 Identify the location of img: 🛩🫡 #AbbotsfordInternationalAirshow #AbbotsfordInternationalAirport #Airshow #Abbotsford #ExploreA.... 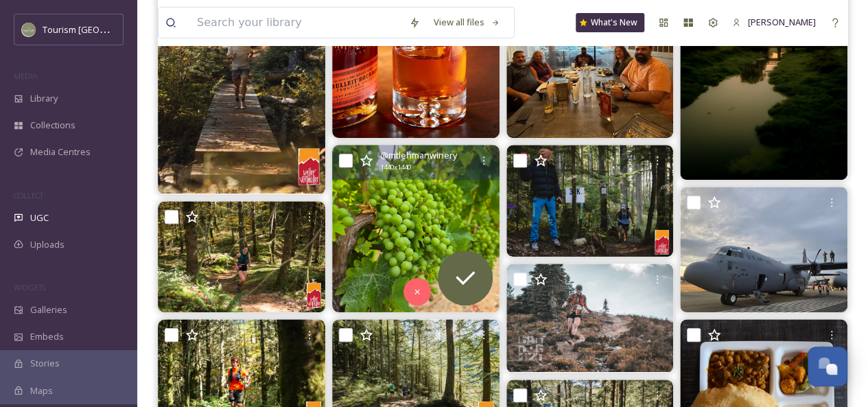
(764, 249).